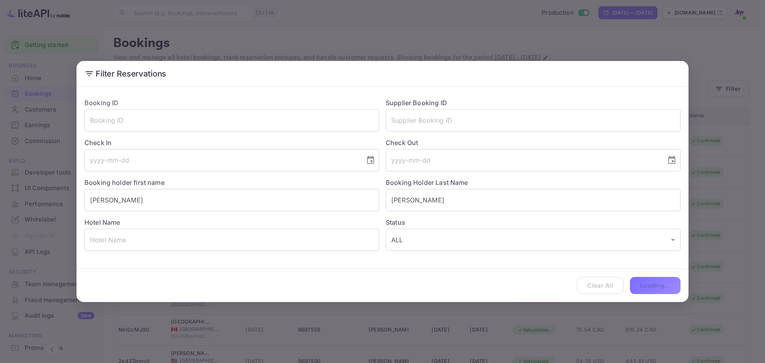 This screenshot has height=363, width=765. Describe the element at coordinates (533, 222) in the screenshot. I see `label: Status` at that location.